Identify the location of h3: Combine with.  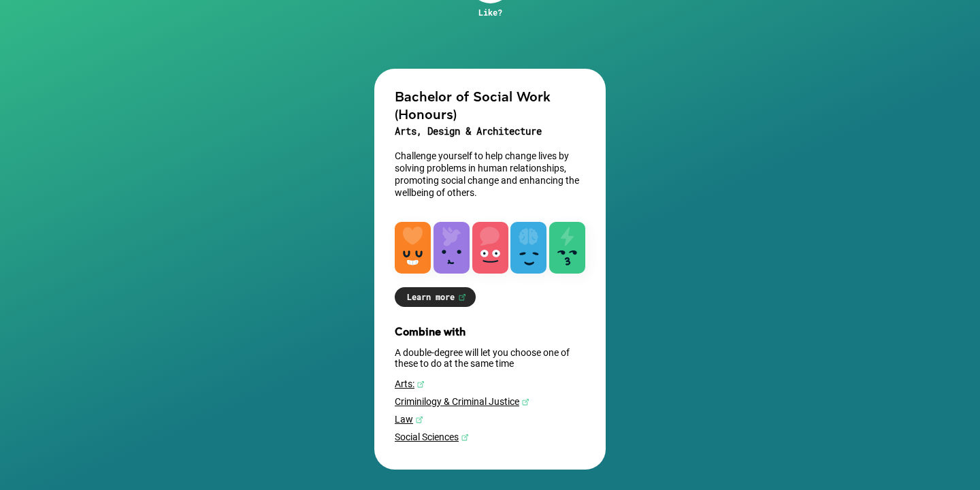
(490, 331).